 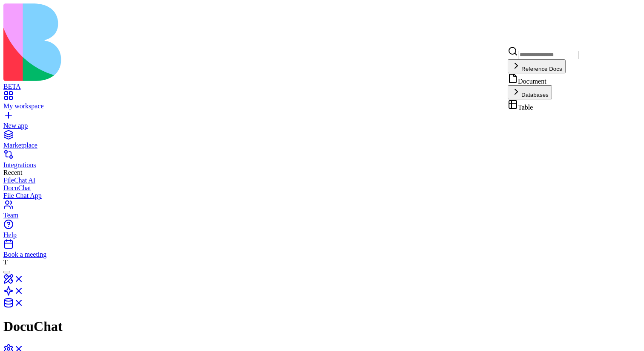 I want to click on span: Recent, so click(x=13, y=172).